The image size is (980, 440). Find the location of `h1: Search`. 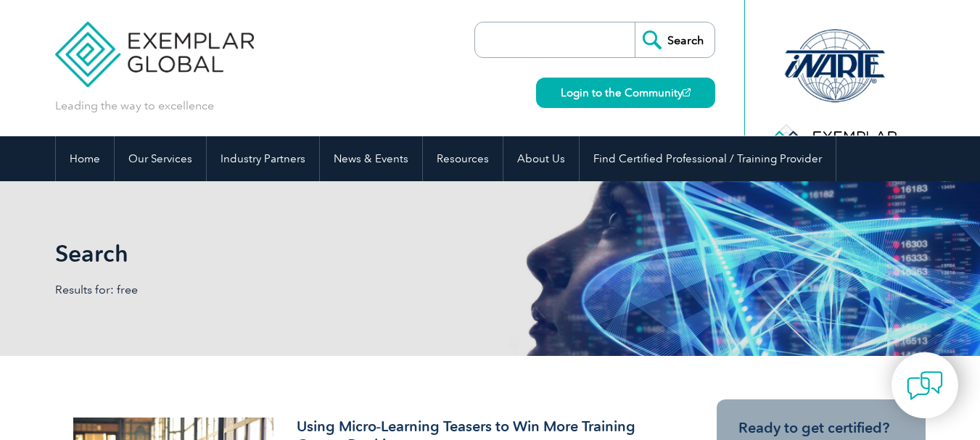

h1: Search is located at coordinates (333, 253).